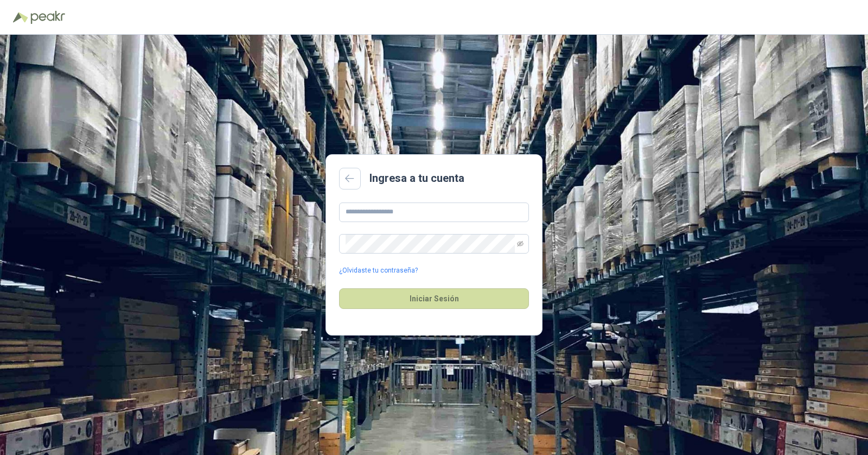 This screenshot has height=455, width=868. Describe the element at coordinates (378, 270) in the screenshot. I see `a: ¿Olvidaste tu contraseña?` at that location.